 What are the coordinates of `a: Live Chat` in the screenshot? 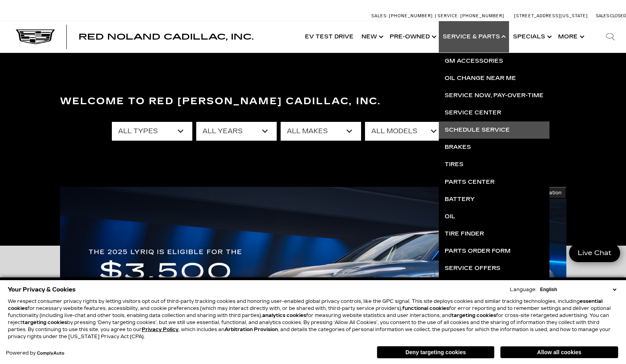 It's located at (594, 253).